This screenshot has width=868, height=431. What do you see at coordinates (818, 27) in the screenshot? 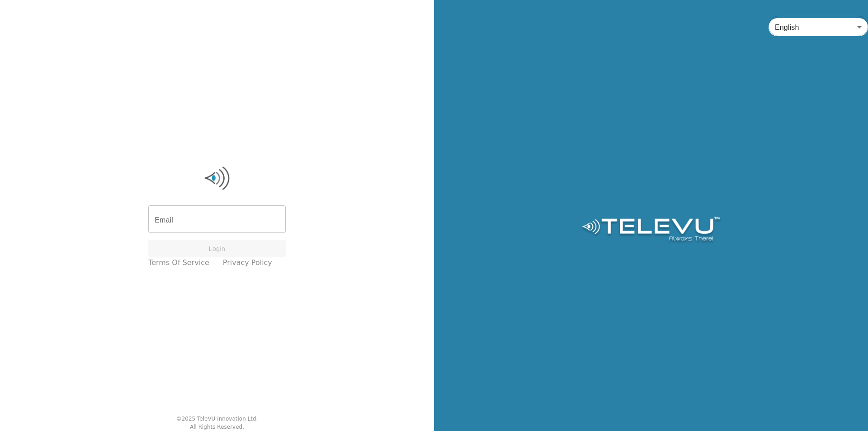
I see `div: English` at bounding box center [818, 27].